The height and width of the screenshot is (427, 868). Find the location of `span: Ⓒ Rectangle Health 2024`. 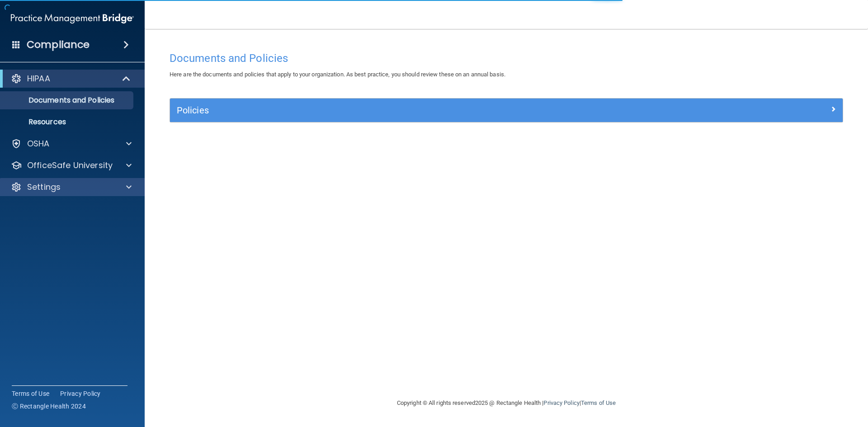

span: Ⓒ Rectangle Health 2024 is located at coordinates (49, 406).